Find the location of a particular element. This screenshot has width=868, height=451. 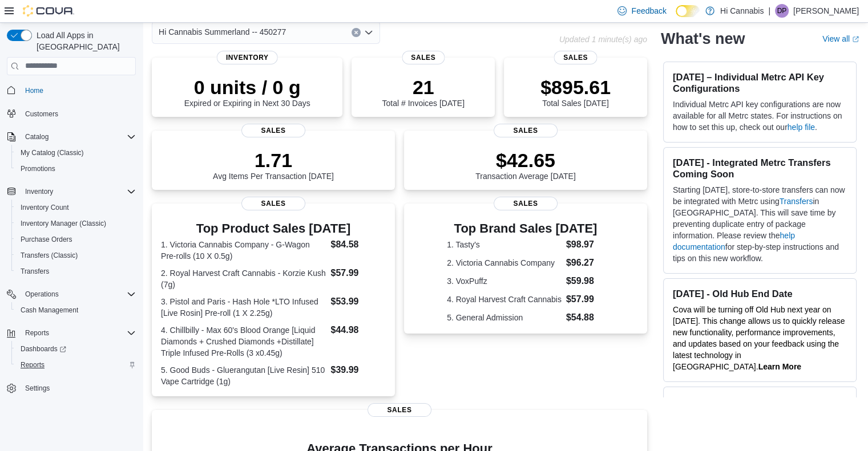

dd: $39.99 is located at coordinates (358, 370).